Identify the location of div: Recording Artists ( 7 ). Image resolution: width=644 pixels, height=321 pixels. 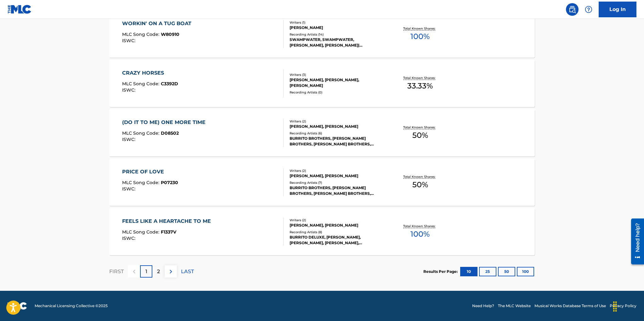
(337, 182).